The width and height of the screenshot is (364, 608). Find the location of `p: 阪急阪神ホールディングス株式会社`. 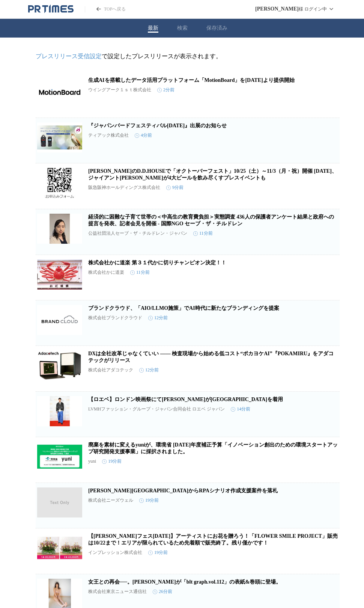

p: 阪急阪神ホールディングス株式会社 is located at coordinates (124, 188).